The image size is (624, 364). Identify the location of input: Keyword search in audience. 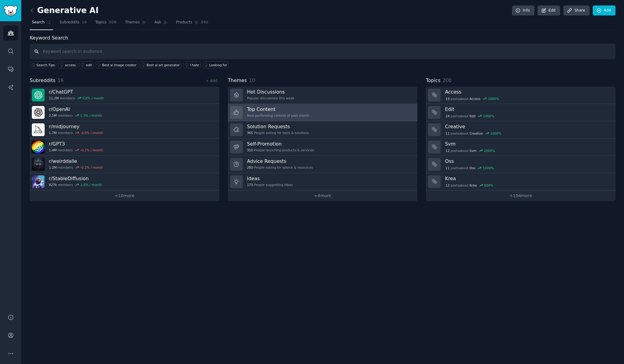
(323, 52).